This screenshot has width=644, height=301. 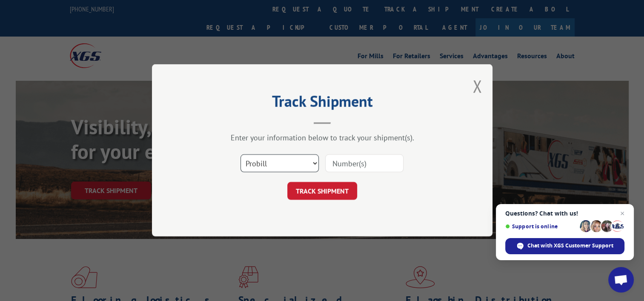 What do you see at coordinates (622, 213) in the screenshot?
I see `span: Close chat` at bounding box center [622, 213].